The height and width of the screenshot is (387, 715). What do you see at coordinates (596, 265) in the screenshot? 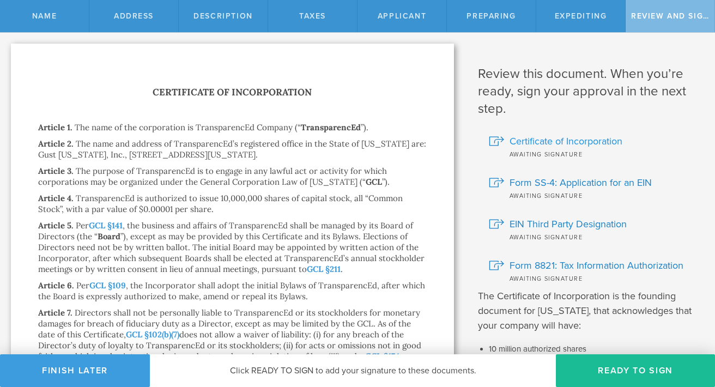
I see `span: Form 8821: Tax Information Authorization` at bounding box center [596, 265].